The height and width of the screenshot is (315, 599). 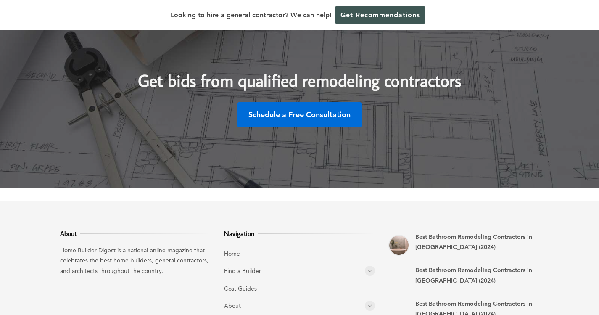 What do you see at coordinates (380, 15) in the screenshot?
I see `a: Get Recommendations` at bounding box center [380, 15].